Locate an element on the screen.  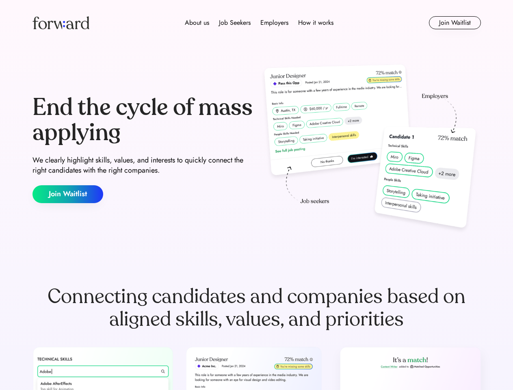
img: hero-image.png is located at coordinates (371, 149).